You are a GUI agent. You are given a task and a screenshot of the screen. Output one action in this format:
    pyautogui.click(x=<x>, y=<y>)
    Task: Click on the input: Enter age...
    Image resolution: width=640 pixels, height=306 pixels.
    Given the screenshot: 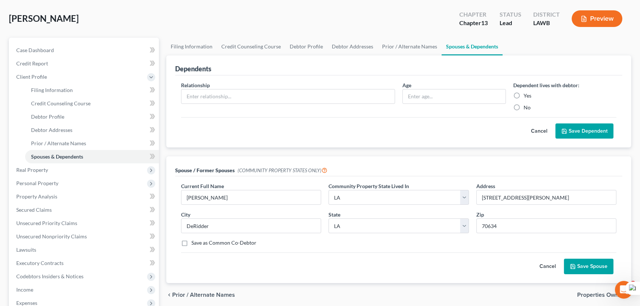 What is the action you would take?
    pyautogui.click(x=454, y=96)
    